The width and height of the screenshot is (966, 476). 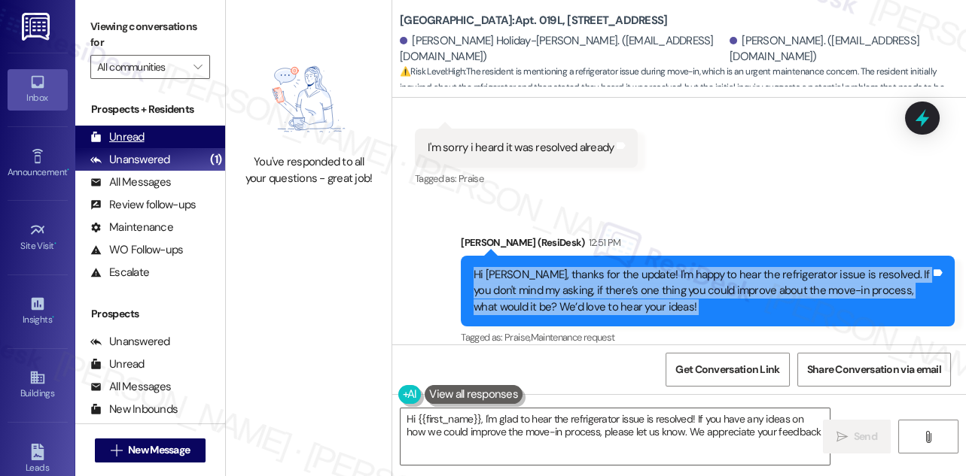 I want to click on img: ResiDesk Logo, so click(x=37, y=26).